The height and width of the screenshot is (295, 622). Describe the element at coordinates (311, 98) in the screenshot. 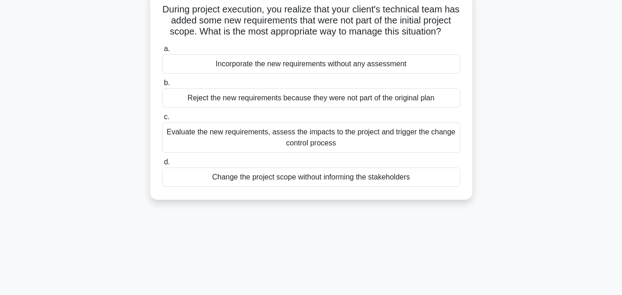

I see `div: Reject the new requirements because they were not part of the original plan` at that location.